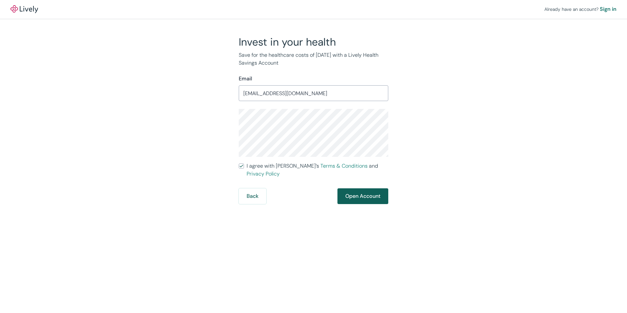  What do you see at coordinates (580, 9) in the screenshot?
I see `div: Already have an account?` at bounding box center [580, 9].